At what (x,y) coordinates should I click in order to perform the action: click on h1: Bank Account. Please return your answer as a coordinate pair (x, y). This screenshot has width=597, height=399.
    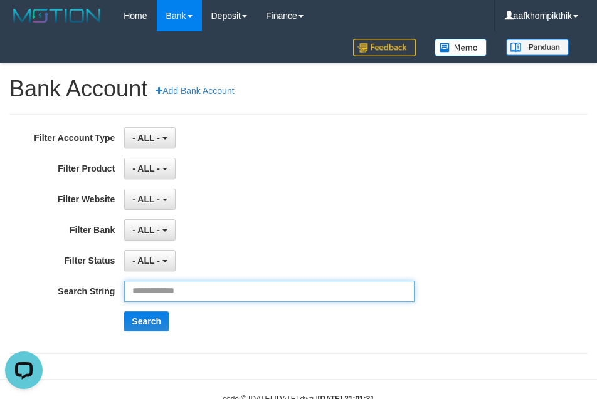
    Looking at the image, I should click on (298, 89).